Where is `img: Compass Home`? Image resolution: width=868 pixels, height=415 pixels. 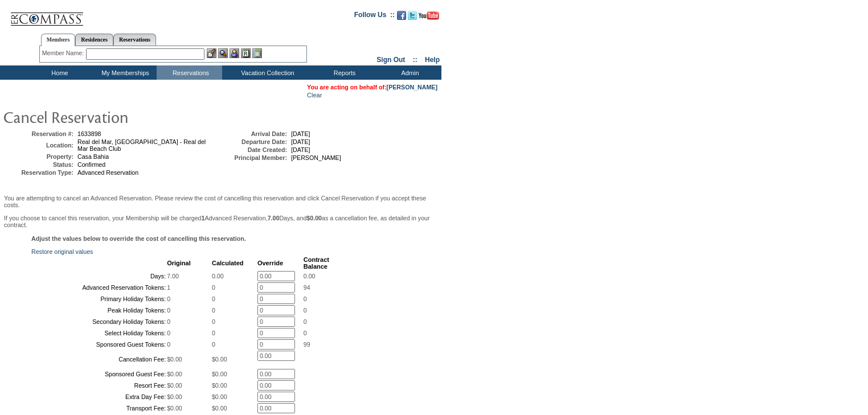 img: Compass Home is located at coordinates (47, 14).